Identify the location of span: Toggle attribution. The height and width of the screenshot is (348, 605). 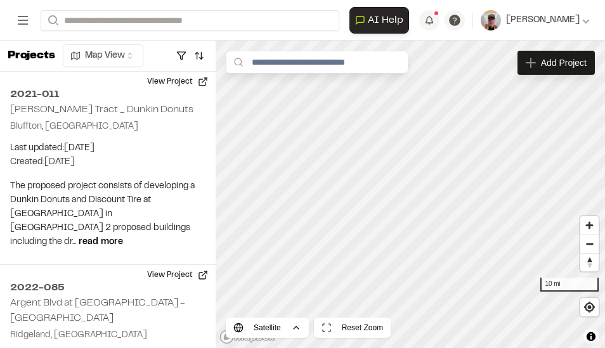
(591, 337).